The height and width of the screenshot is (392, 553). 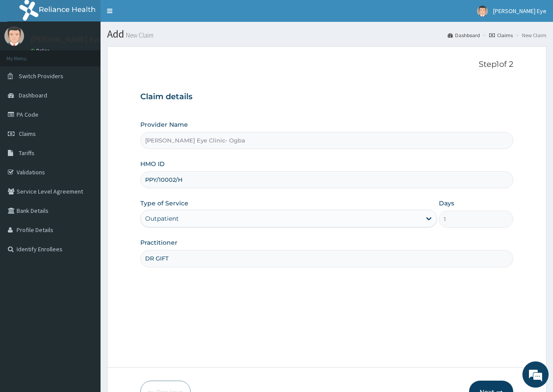 I want to click on label: Practitioner, so click(x=159, y=243).